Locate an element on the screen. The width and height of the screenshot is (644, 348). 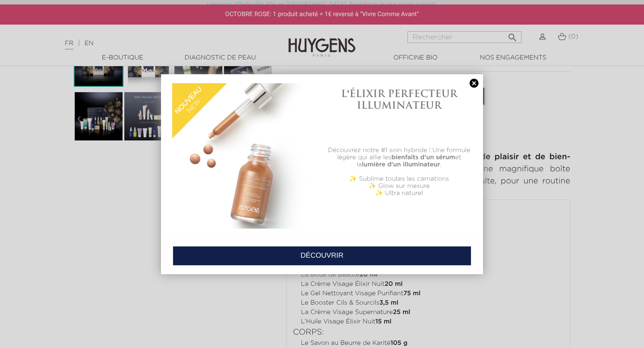
h1: L'ÉLIXIR PERFECTEUR ILLUMINATEUR is located at coordinates (399, 99).